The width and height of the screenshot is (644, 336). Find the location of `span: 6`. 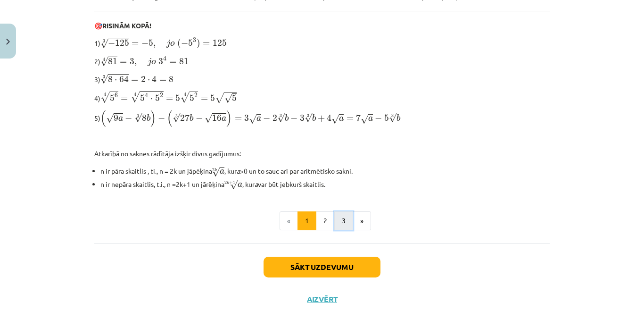

span: 6 is located at coordinates (116, 95).